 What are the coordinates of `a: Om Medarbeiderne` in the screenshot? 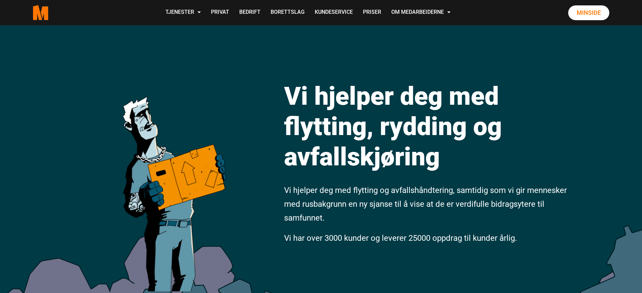 It's located at (421, 12).